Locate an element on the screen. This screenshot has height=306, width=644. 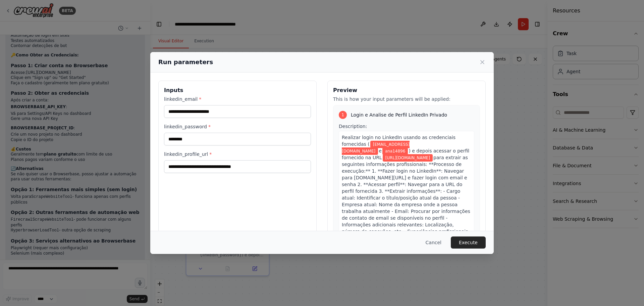
span: Login e Analise de Perfil LinkedIn Privado is located at coordinates (399, 115).